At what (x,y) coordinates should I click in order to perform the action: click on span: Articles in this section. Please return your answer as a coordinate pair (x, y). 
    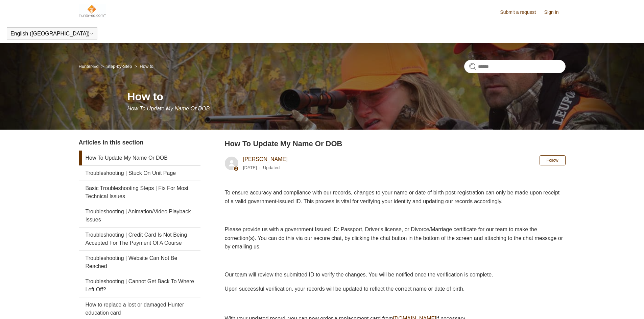
    Looking at the image, I should click on (112, 143).